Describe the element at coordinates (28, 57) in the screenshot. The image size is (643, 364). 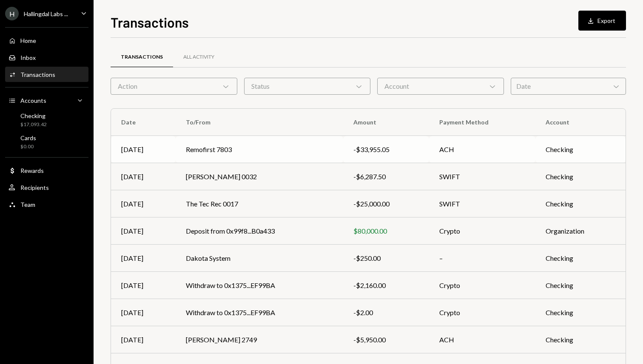
I see `div: Inbox` at that location.